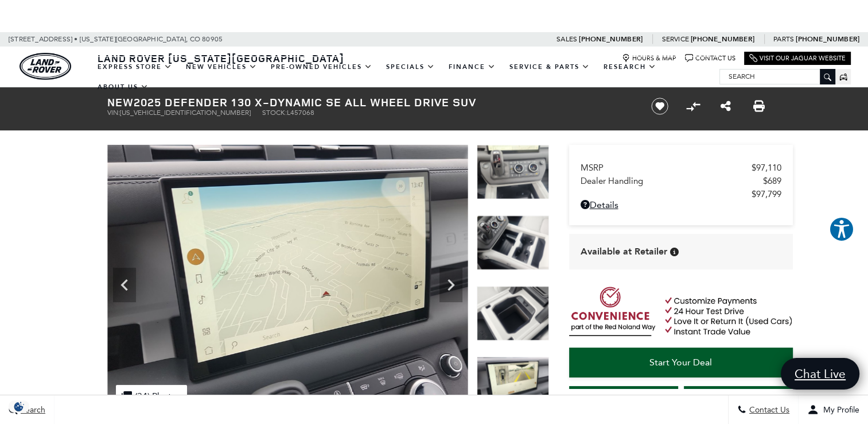  What do you see at coordinates (766, 168) in the screenshot?
I see `span: $97,110` at bounding box center [766, 168].